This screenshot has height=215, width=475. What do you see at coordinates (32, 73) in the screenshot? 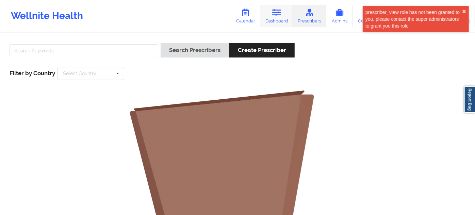
I see `span: Filter by Country` at bounding box center [32, 73].